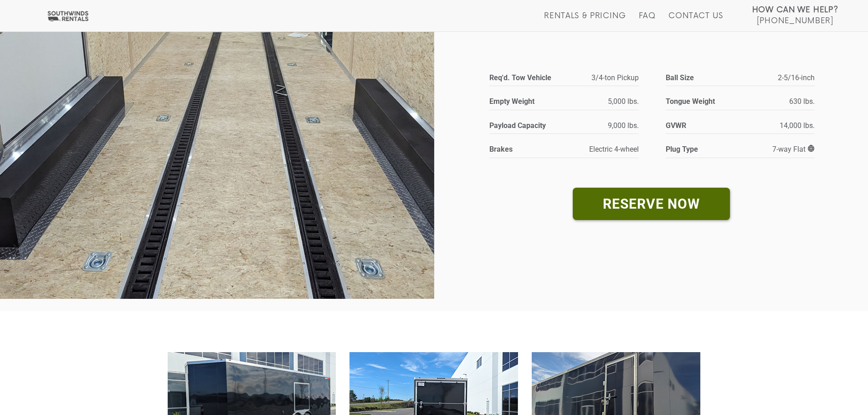  Describe the element at coordinates (651, 204) in the screenshot. I see `a: RESERVE NOW` at that location.